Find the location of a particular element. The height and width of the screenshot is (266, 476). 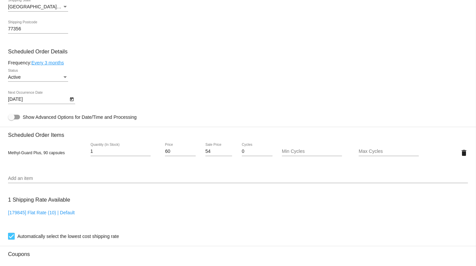

input: Add an item is located at coordinates (238, 179).